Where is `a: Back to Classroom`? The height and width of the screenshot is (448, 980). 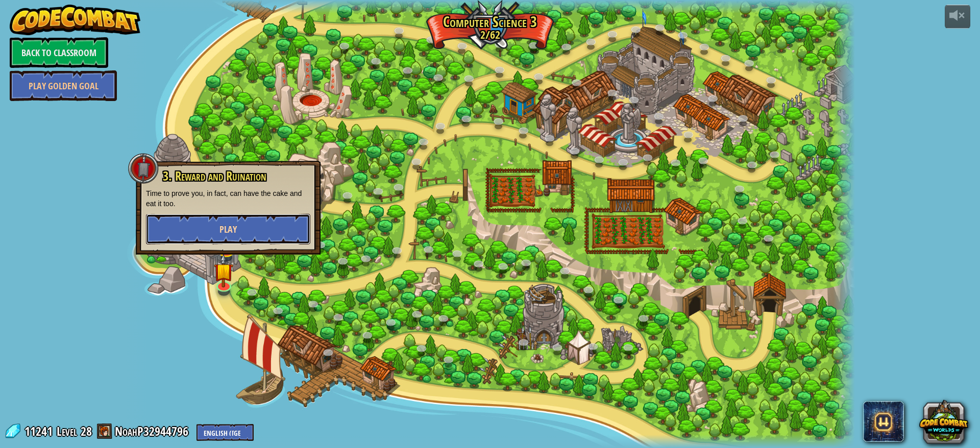 a: Back to Classroom is located at coordinates (59, 53).